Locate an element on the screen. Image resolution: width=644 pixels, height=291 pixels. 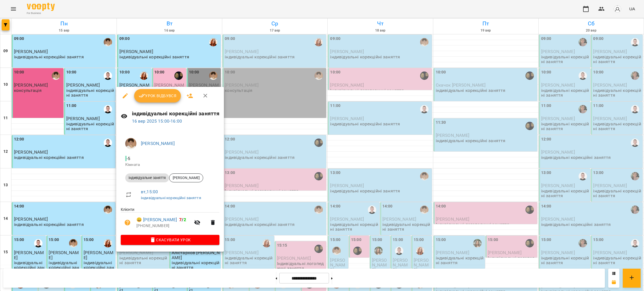
button: Урок відбувся is located at coordinates (158, 96).